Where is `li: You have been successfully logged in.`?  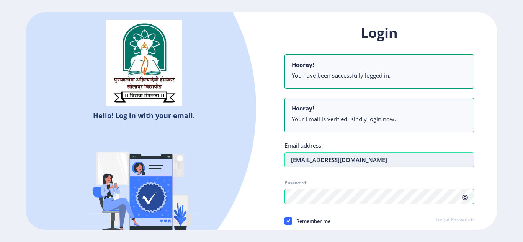
li: You have been successfully logged in. is located at coordinates (379, 75).